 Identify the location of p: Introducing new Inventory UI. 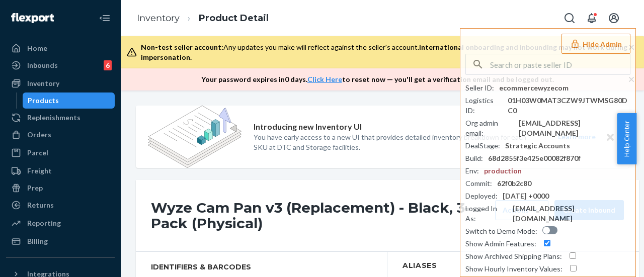
(308, 127).